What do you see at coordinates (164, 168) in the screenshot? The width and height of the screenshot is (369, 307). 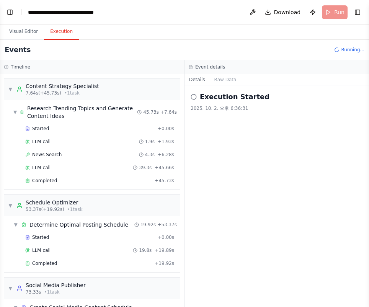 I see `span: + 45.66s` at bounding box center [164, 168].